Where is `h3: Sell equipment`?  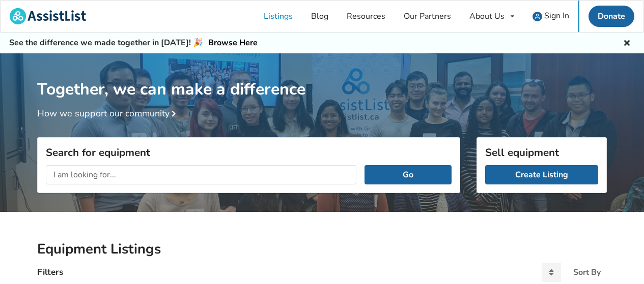 h3: Sell equipment is located at coordinates (542, 153).